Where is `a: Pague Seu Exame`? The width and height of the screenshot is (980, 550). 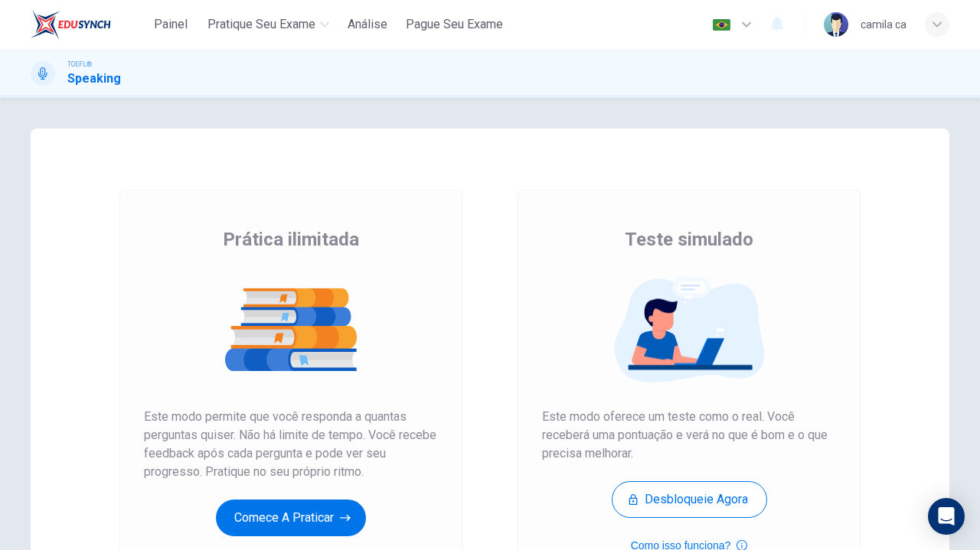
a: Pague Seu Exame is located at coordinates (454, 25).